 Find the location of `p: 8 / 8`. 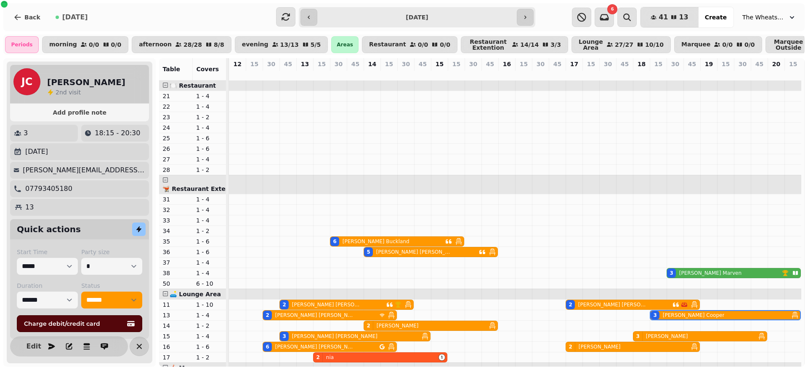

p: 8 / 8 is located at coordinates (219, 45).